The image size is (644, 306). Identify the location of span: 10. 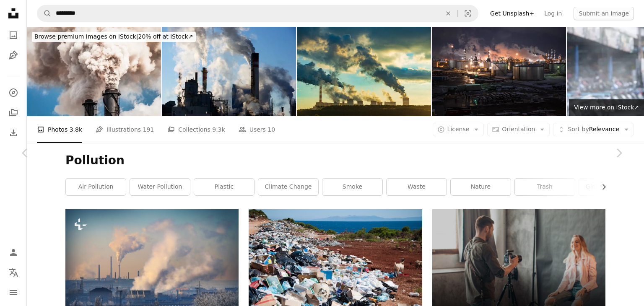
(271, 130).